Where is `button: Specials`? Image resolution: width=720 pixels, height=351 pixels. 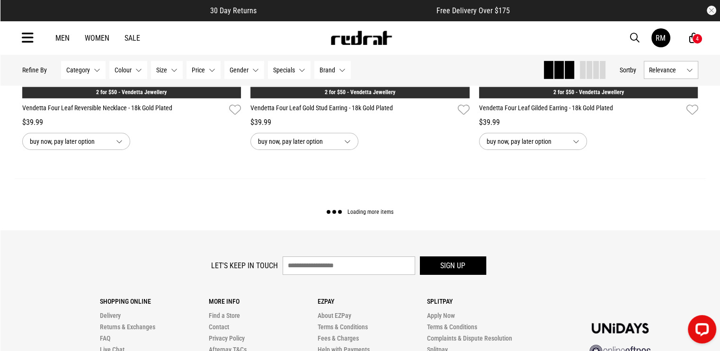 button: Specials is located at coordinates (289, 70).